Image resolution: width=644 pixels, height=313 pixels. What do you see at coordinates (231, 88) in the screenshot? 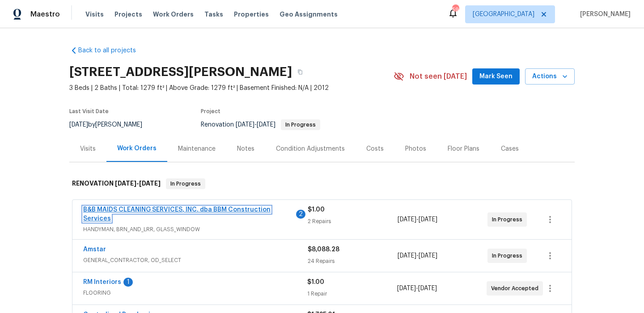
I see `span: 3 Beds | 2 Baths | Total: 1279 ft² | Above Grade: 1279 ft² | Basement Finished: N/A | 2012` at bounding box center [231, 88].